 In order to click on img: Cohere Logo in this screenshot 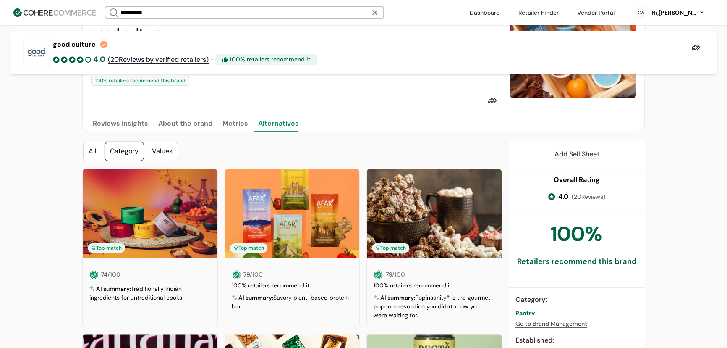, I will do `click(55, 13)`.